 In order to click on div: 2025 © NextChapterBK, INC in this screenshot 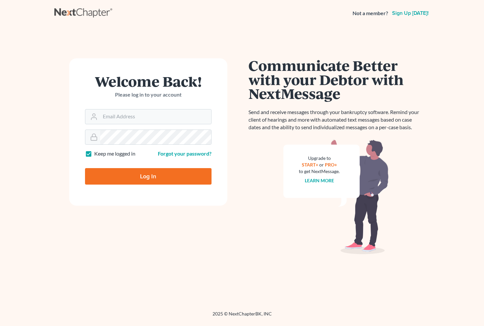, I will do `click(242, 316)`.